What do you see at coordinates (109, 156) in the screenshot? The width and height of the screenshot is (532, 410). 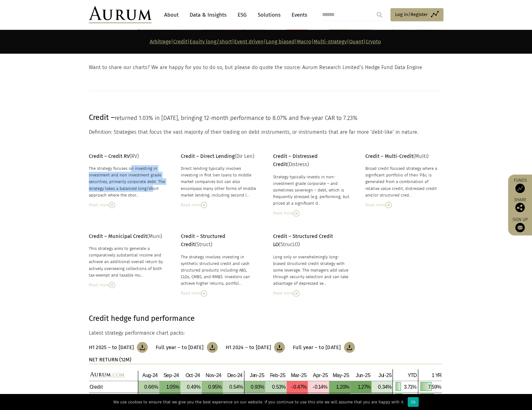 I see `strong: Credit – Credit RV` at bounding box center [109, 156].